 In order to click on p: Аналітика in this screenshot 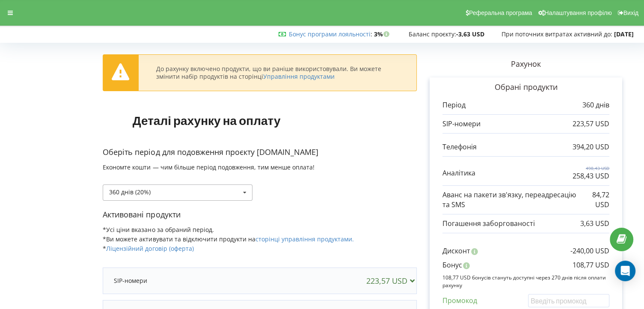, I will do `click(459, 173)`.